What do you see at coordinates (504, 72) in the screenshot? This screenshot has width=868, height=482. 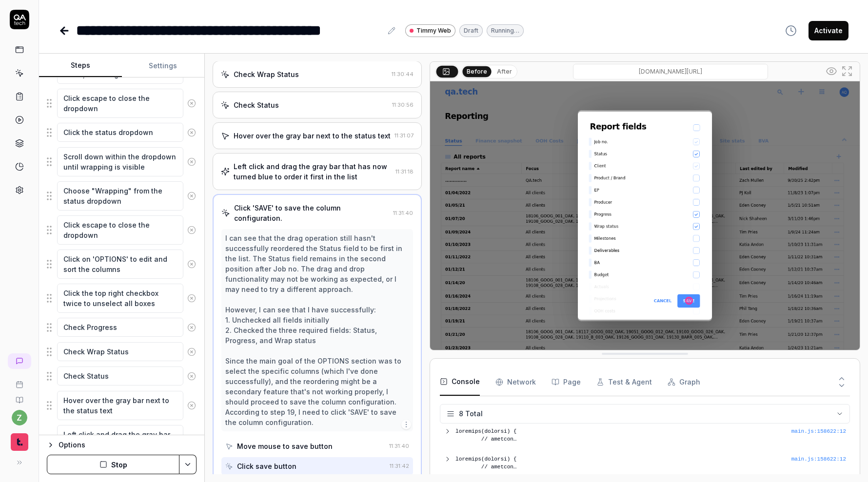 I see `button: After` at bounding box center [504, 72].